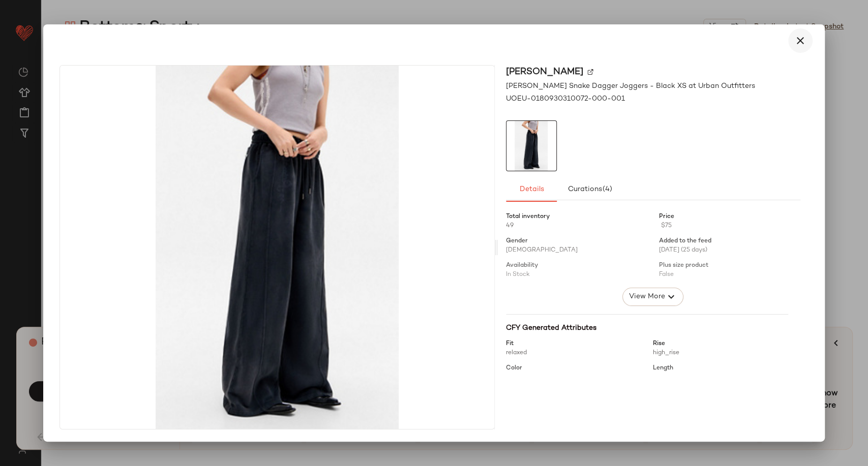 The height and width of the screenshot is (466, 868). What do you see at coordinates (647, 297) in the screenshot?
I see `span: View More` at bounding box center [647, 297].